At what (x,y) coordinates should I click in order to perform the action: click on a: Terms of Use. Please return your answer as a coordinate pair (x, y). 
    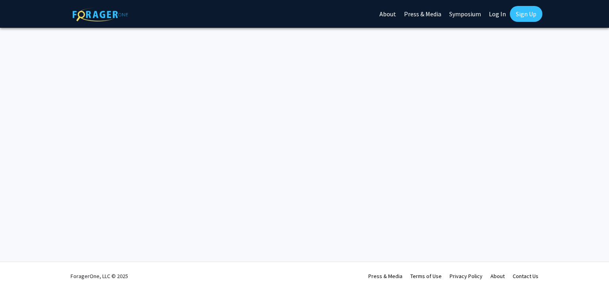
    Looking at the image, I should click on (426, 276).